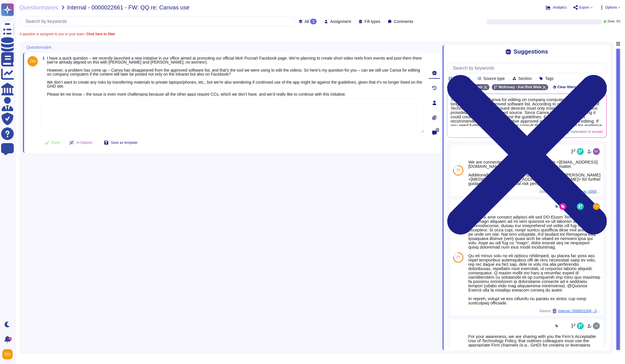 The image size is (625, 364). Describe the element at coordinates (556, 8) in the screenshot. I see `button: Analytics` at that location.